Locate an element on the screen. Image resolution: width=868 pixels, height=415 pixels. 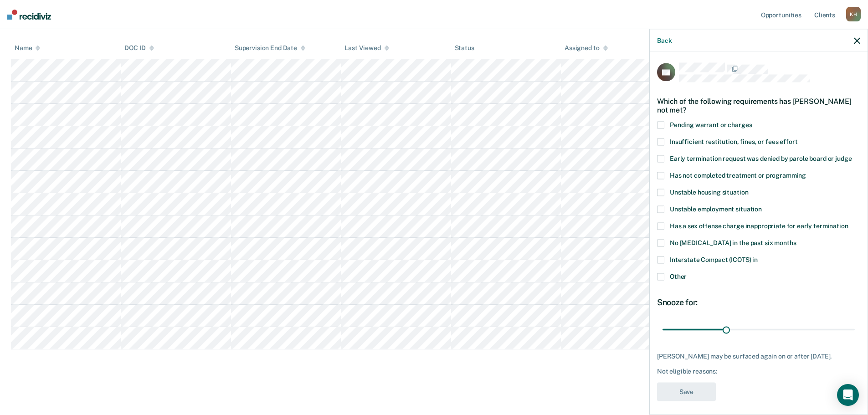
div: K H is located at coordinates (854, 14).